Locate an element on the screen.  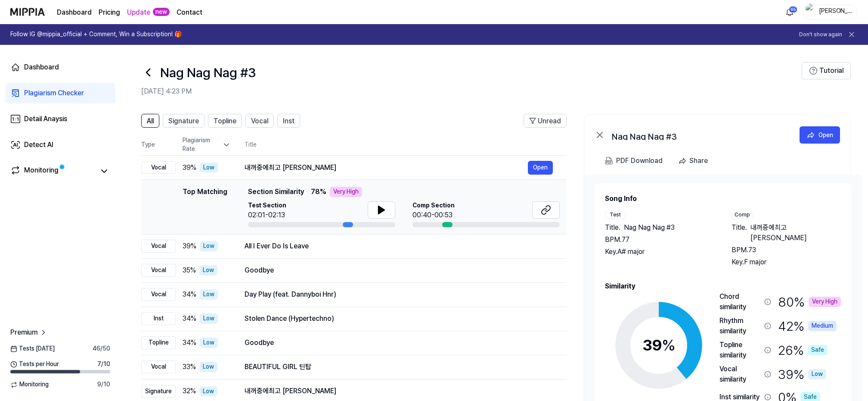
div: 65 is located at coordinates (793, 10).